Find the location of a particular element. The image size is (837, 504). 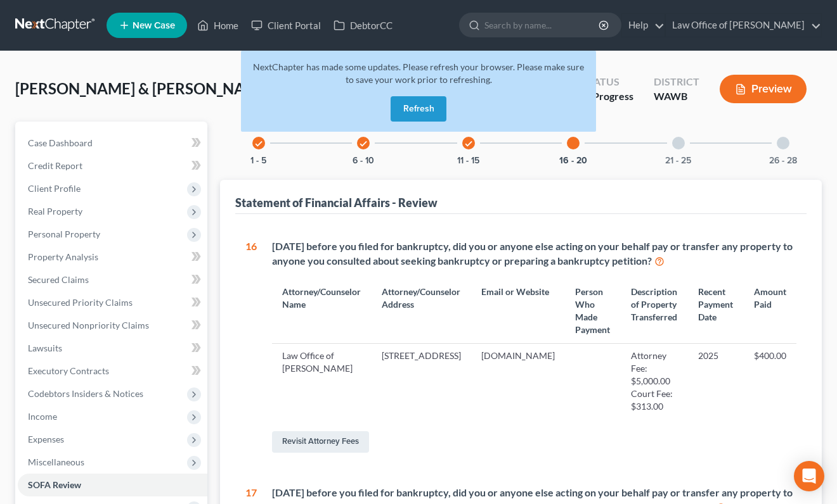

span: Secured Claims is located at coordinates (58, 279).